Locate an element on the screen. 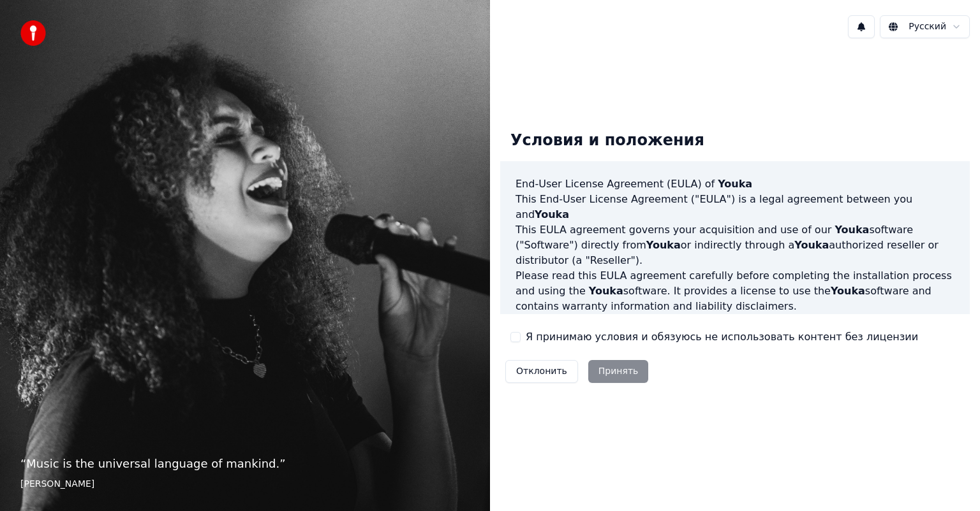 The height and width of the screenshot is (511, 980). label: Я принимаю условия и обязуюсь не использовать контент без лицензии is located at coordinates (721, 338).